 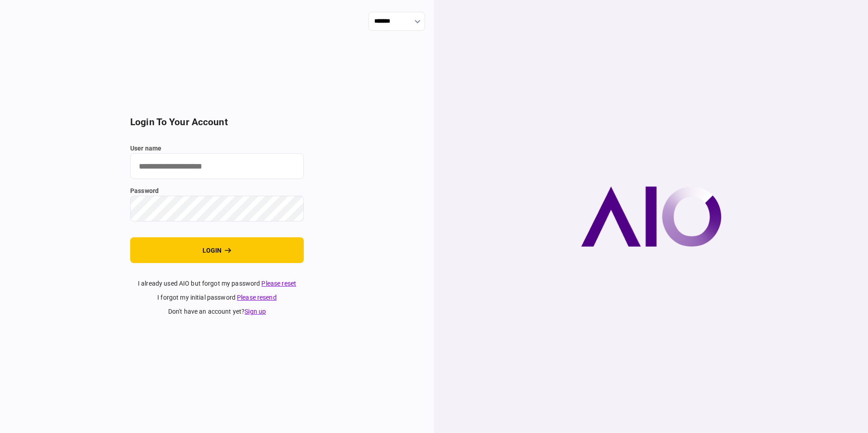 I want to click on a: Sign up, so click(x=255, y=312).